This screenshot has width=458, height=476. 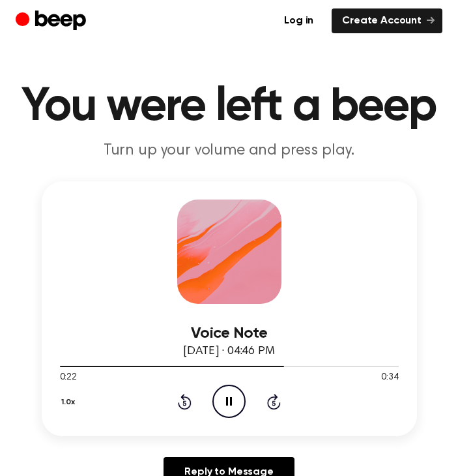 What do you see at coordinates (229, 107) in the screenshot?
I see `h1: You were left a beep` at bounding box center [229, 107].